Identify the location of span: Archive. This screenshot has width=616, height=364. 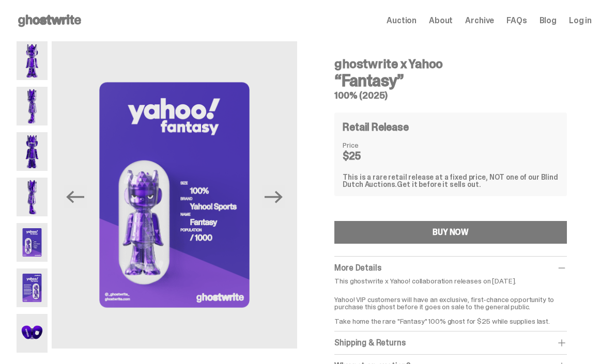
(480, 20).